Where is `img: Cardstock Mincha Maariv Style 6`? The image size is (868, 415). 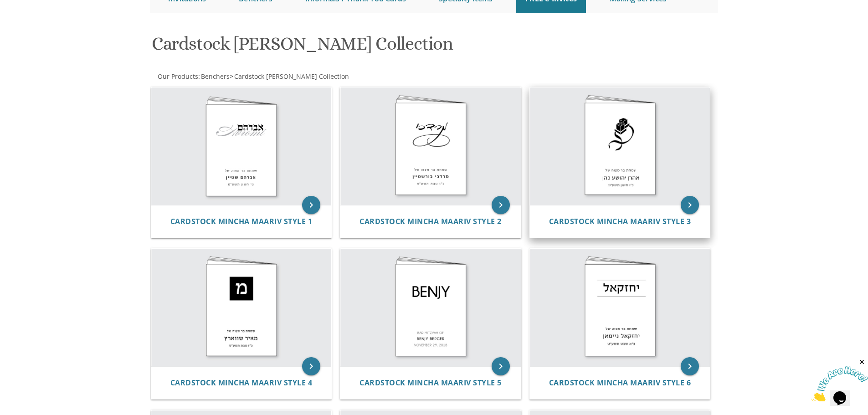
img: Cardstock Mincha Maariv Style 6 is located at coordinates (620, 308).